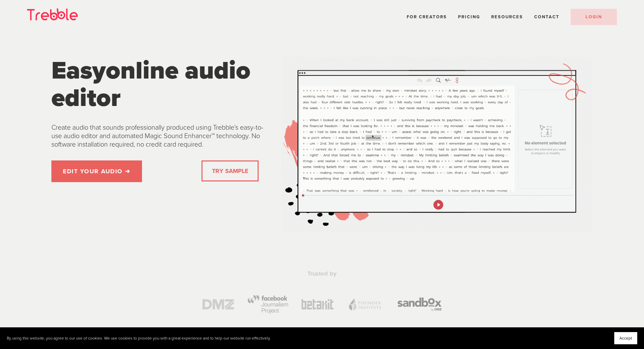 This screenshot has width=644, height=349. What do you see at coordinates (626, 338) in the screenshot?
I see `span: Accept` at bounding box center [626, 338].